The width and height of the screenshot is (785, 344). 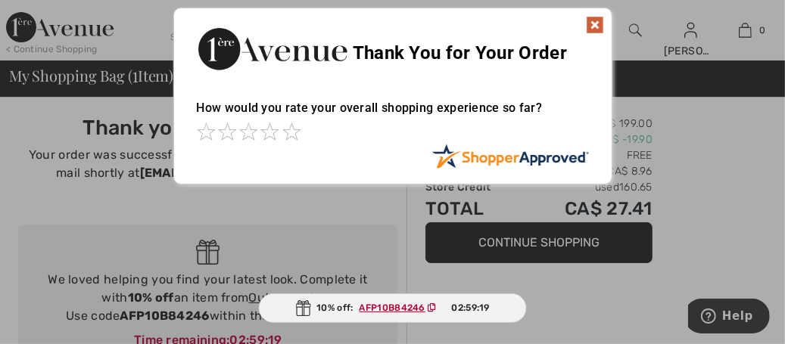 What do you see at coordinates (393, 114) in the screenshot?
I see `div: How would you rate your overall shopping experience so far?` at bounding box center [393, 114].